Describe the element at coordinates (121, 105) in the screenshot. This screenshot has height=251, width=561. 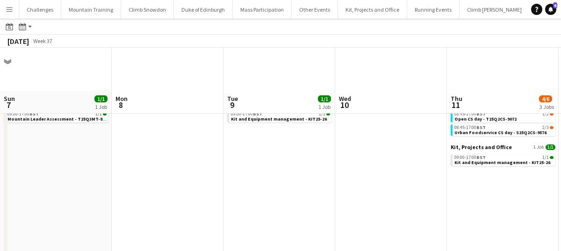
I see `span: 8` at that location.